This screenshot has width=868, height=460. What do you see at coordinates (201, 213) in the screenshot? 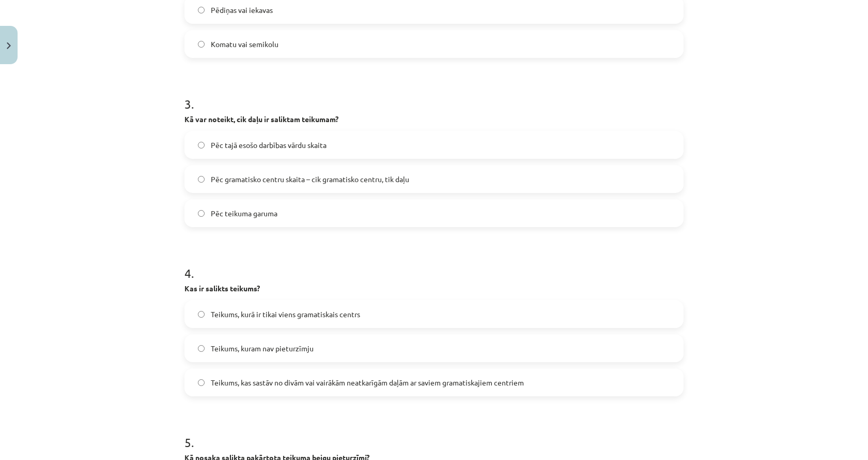
I see `input: Pēc teikuma garuma` at bounding box center [201, 213].